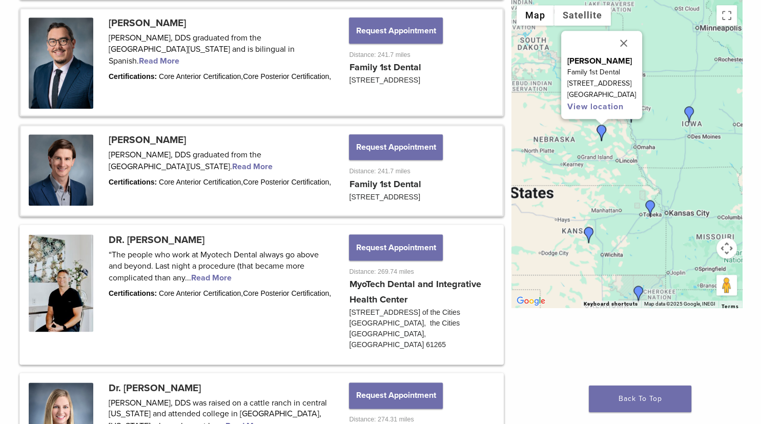 The height and width of the screenshot is (424, 761). Describe the element at coordinates (601, 133) in the screenshot. I see `div: Dr. Brandon Mizner` at that location.